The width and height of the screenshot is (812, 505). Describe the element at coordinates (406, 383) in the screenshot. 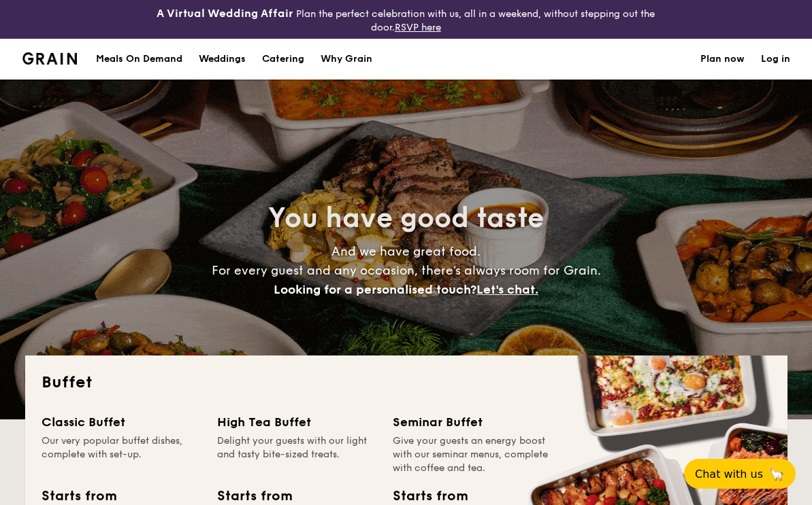

I see `h2: Buffet` at that location.